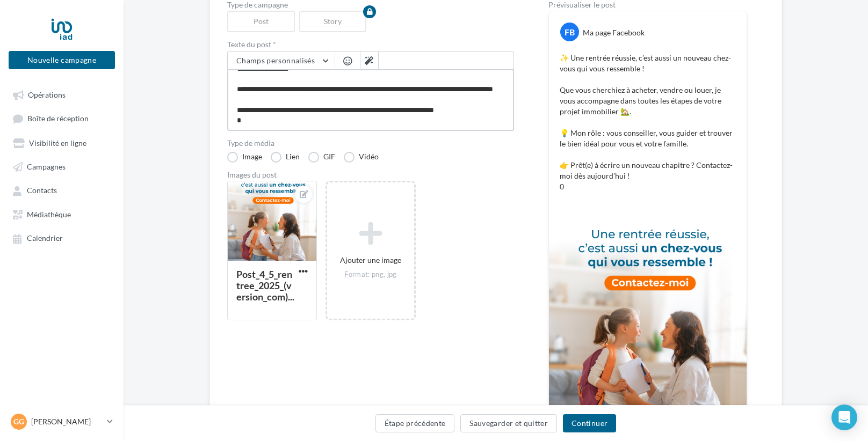  Describe the element at coordinates (509, 424) in the screenshot. I see `button: Sauvegarder et quitter` at that location.